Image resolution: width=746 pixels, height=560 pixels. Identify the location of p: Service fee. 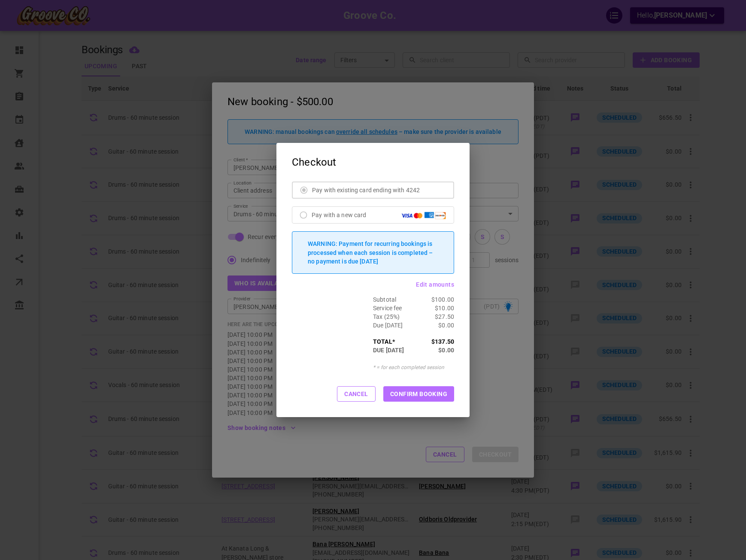
(393, 308).